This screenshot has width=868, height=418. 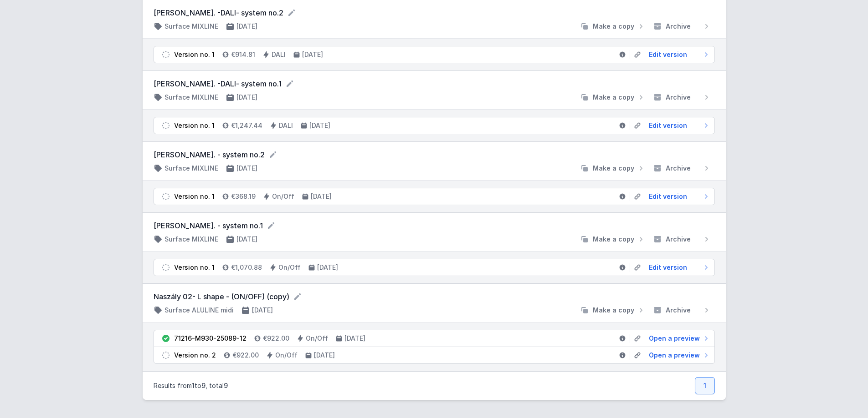 What do you see at coordinates (243, 197) in the screenshot?
I see `h4: €368.19` at bounding box center [243, 197].